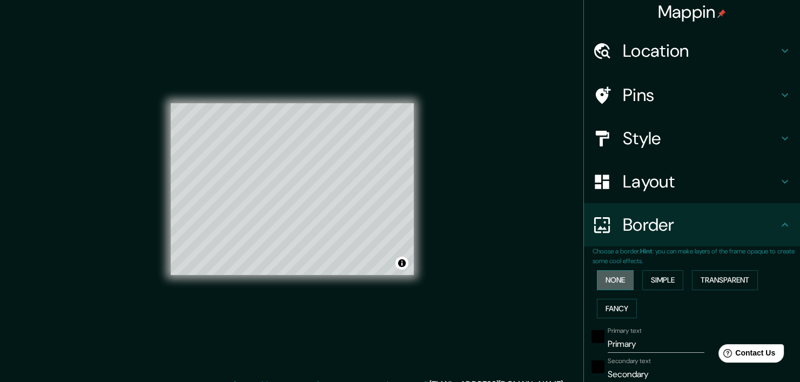 This screenshot has height=382, width=800. I want to click on p: Choose a border. : you can make layers of the frame opaque to create some cool effects., so click(696, 256).